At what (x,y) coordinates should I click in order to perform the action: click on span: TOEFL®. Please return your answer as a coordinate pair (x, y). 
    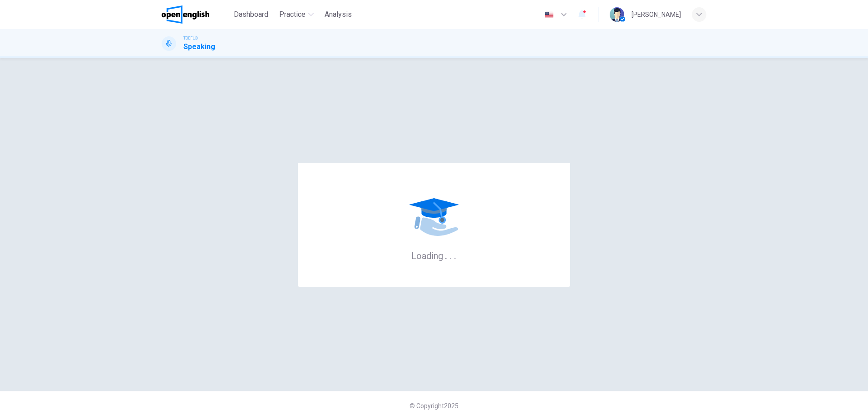
    Looking at the image, I should click on (190, 38).